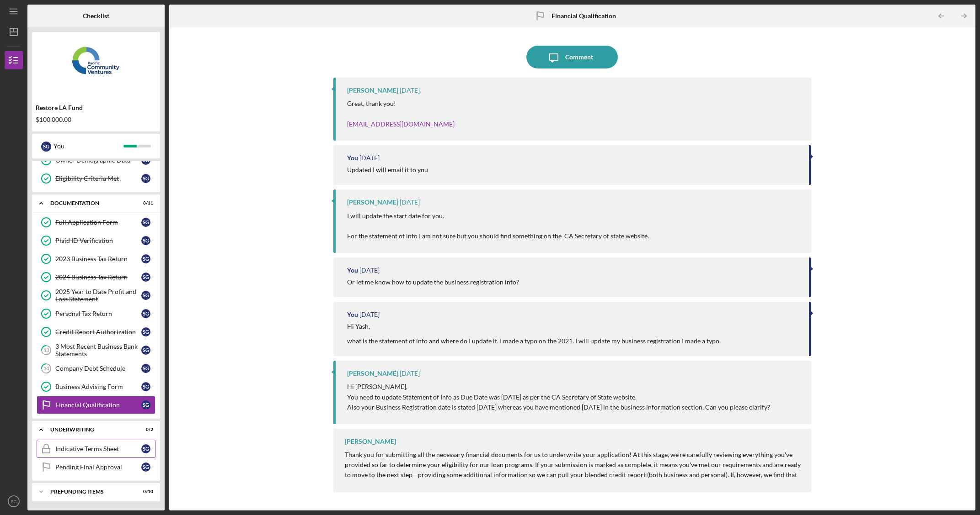 The width and height of the screenshot is (980, 515). What do you see at coordinates (98, 368) in the screenshot?
I see `div: Company Debt Schedule` at bounding box center [98, 368].